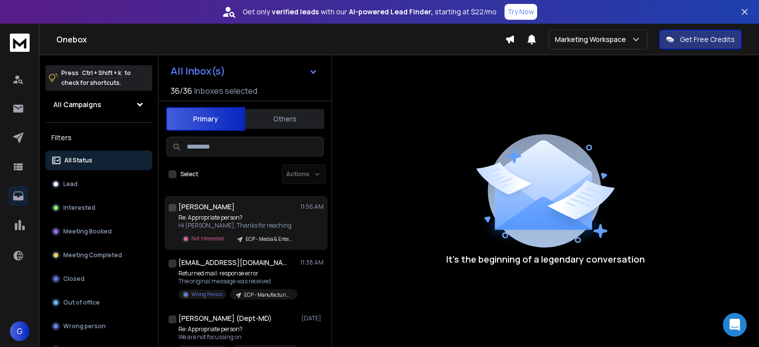 The width and height of the screenshot is (759, 347). What do you see at coordinates (99, 232) in the screenshot?
I see `button: Meeting Booked` at bounding box center [99, 232].